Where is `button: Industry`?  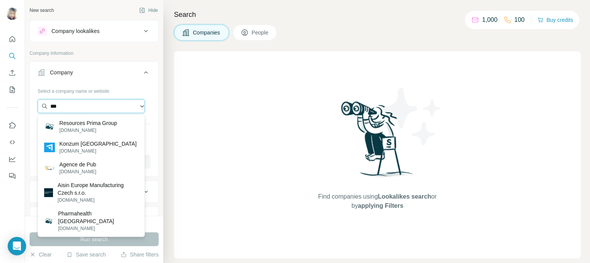
button: Industry is located at coordinates (94, 192).